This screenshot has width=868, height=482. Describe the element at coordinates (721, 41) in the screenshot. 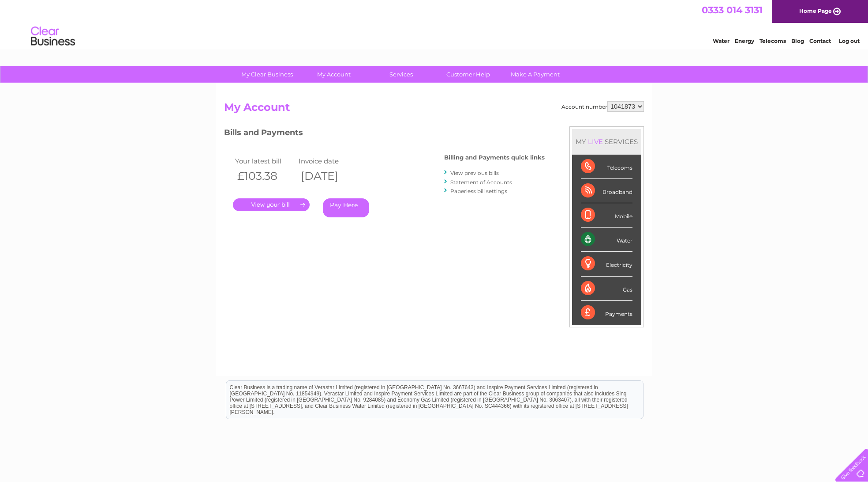

I see `a: Water` at that location.